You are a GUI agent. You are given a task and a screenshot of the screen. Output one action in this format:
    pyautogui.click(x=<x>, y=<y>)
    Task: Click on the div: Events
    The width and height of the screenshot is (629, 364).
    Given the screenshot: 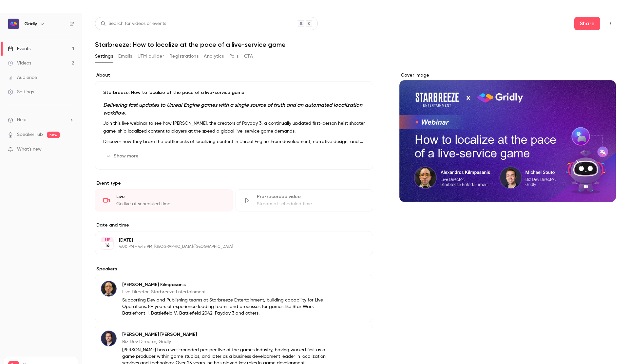 What is the action you would take?
    pyautogui.click(x=19, y=49)
    